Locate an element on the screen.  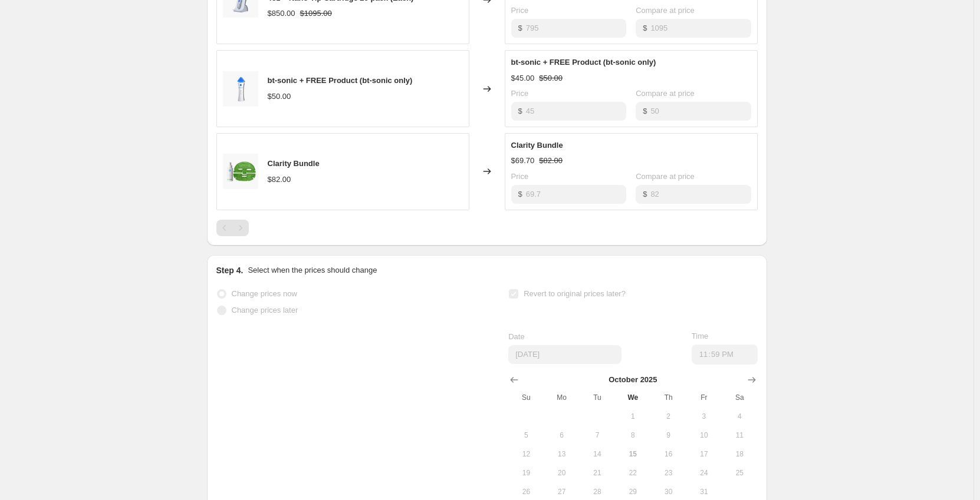
button: Monday October 13 2025 is located at coordinates (562, 454).